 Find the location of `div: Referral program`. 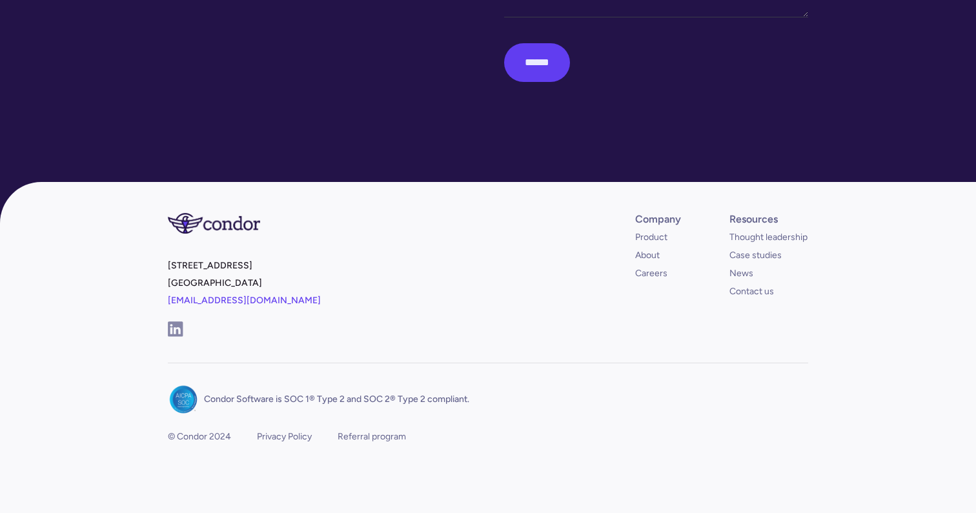

div: Referral program is located at coordinates (372, 437).